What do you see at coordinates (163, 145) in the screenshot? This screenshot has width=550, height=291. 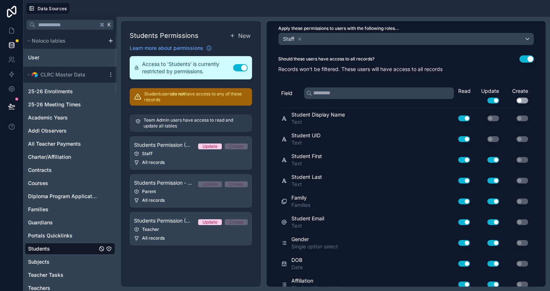 I see `span: Students Permission (Staff)` at bounding box center [163, 145].